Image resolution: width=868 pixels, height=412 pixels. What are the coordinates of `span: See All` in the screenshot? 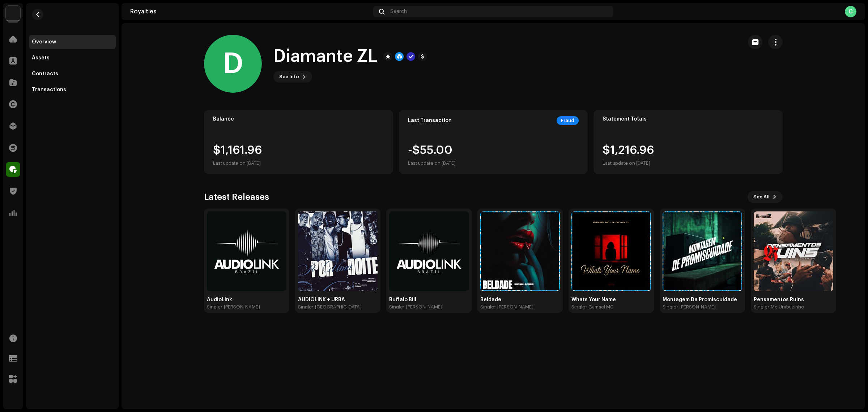 It's located at (761, 197).